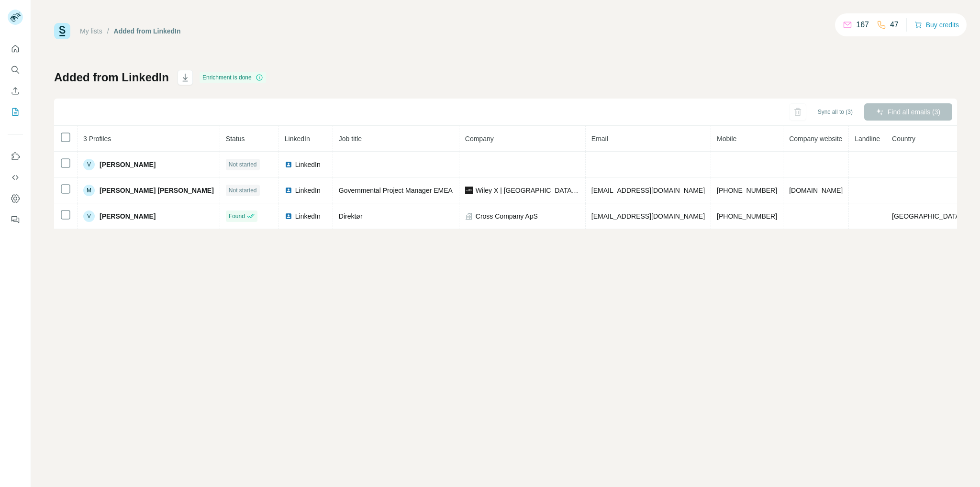  Describe the element at coordinates (351, 216) in the screenshot. I see `span: Direktør` at that location.